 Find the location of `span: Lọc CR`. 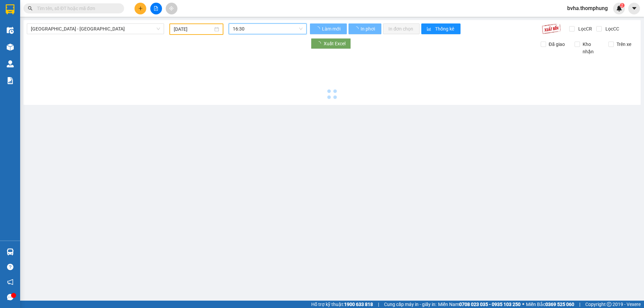

span: Lọc CR is located at coordinates (584, 29).